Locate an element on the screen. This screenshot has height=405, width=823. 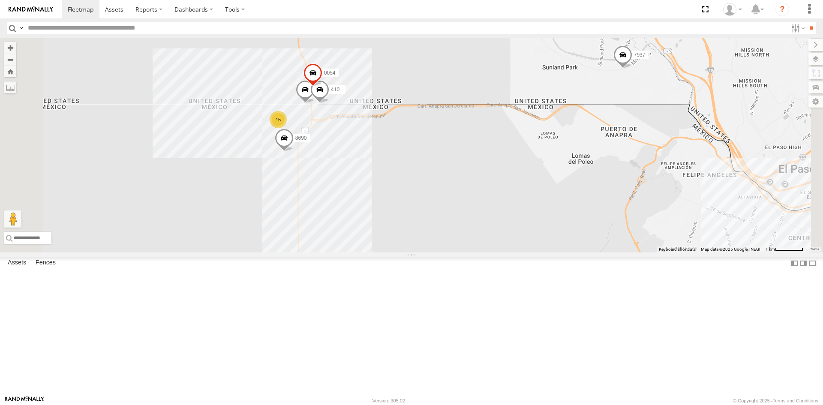
img: rand-logo.svg is located at coordinates (31, 9).